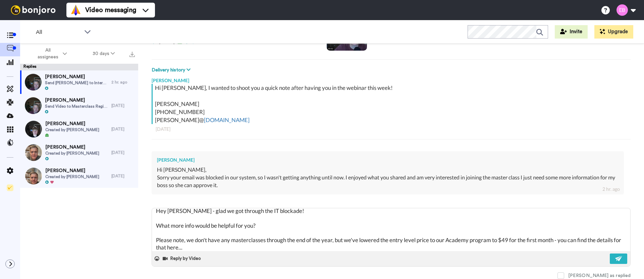 The height and width of the screenshot is (279, 644). I want to click on button: Export all results that match these filters now., so click(132, 54).